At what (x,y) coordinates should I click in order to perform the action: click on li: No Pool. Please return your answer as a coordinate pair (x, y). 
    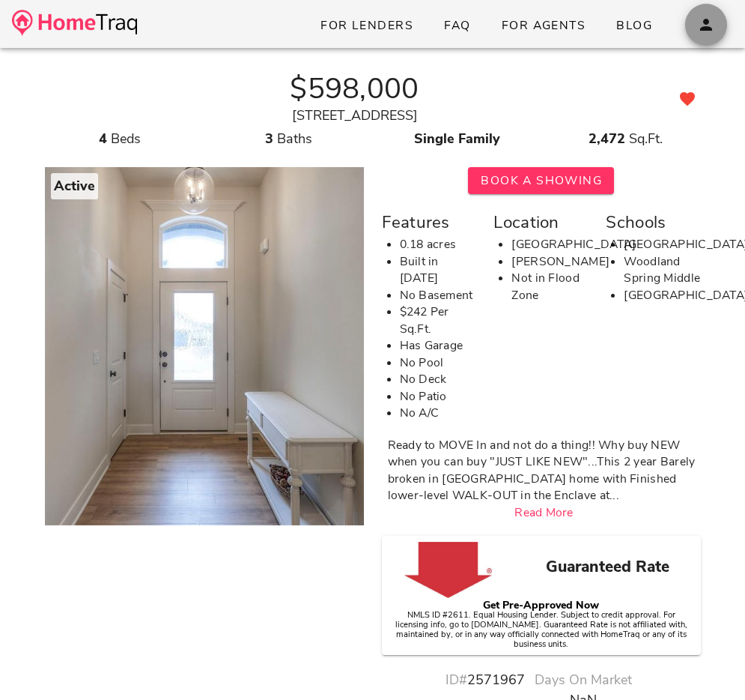
    Looking at the image, I should click on (438, 362).